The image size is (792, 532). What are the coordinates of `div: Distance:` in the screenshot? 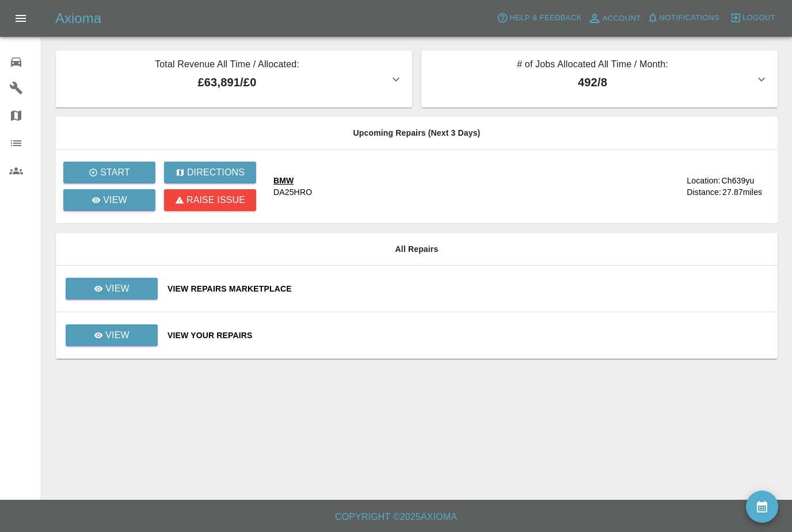 It's located at (704, 192).